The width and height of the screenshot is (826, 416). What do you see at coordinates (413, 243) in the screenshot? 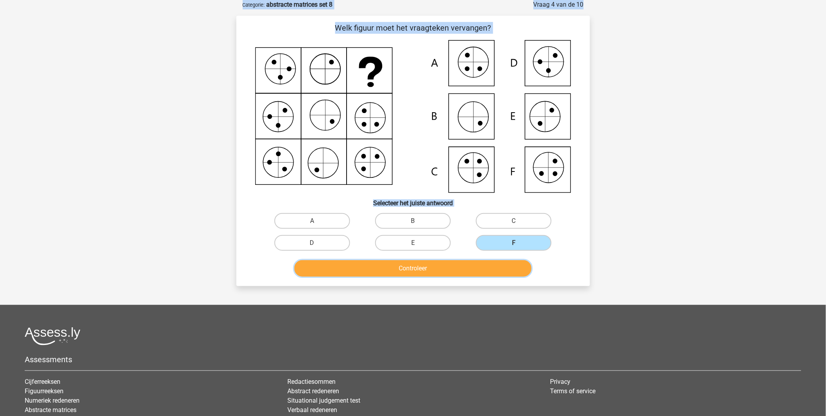
I see `label: E` at bounding box center [413, 243].